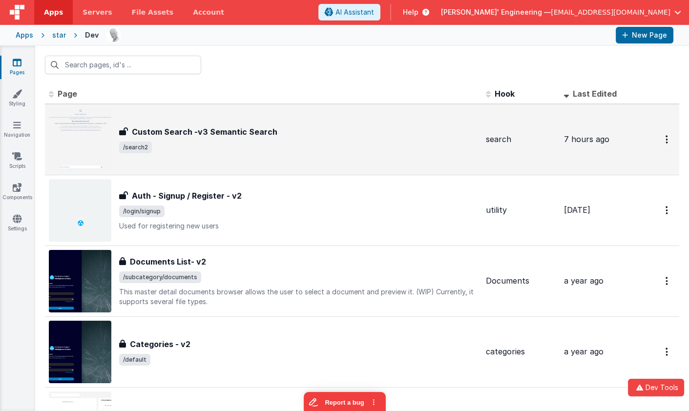 The height and width of the screenshot is (411, 689). Describe the element at coordinates (644, 35) in the screenshot. I see `button: New Page` at that location.